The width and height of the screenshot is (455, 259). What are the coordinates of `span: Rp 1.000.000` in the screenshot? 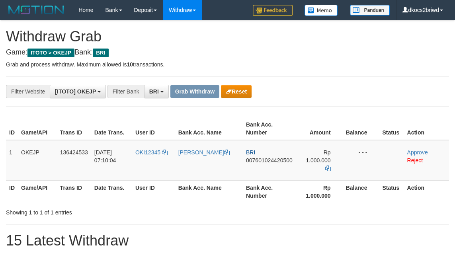 It's located at (318, 156).